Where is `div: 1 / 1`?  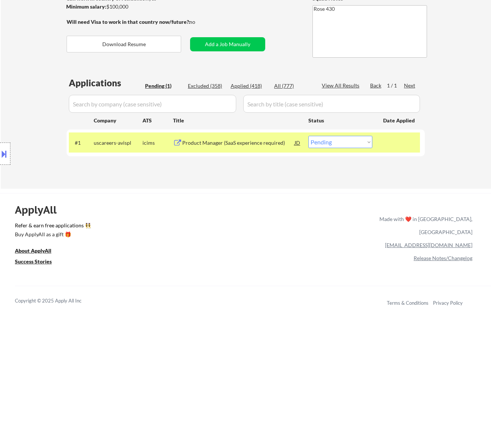 div: 1 / 1 is located at coordinates (396, 86).